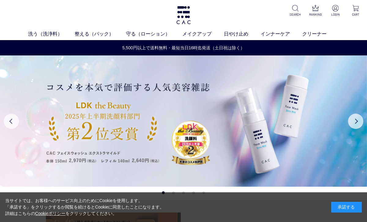  What do you see at coordinates (316, 14) in the screenshot?
I see `p: RANKING` at bounding box center [316, 14].